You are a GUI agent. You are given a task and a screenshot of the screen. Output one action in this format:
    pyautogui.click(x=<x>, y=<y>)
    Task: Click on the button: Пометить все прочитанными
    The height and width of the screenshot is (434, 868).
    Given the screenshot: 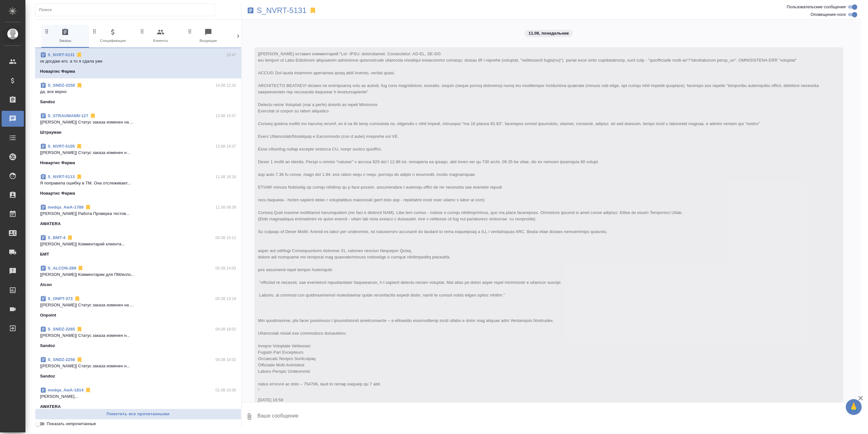 What is the action you would take?
    pyautogui.click(x=138, y=414)
    